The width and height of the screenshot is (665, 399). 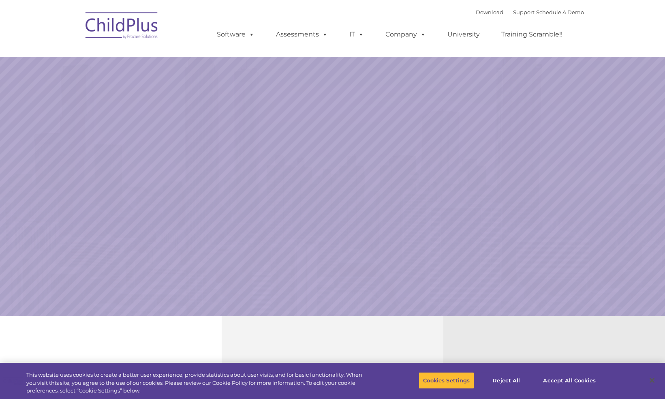 I want to click on a: Learn More, so click(x=507, y=213).